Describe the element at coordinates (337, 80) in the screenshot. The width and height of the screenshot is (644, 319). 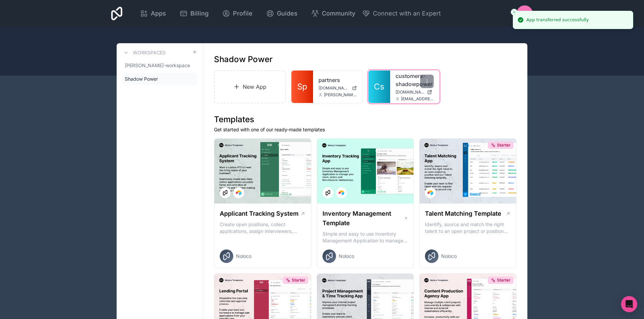
I see `a: partners` at that location.